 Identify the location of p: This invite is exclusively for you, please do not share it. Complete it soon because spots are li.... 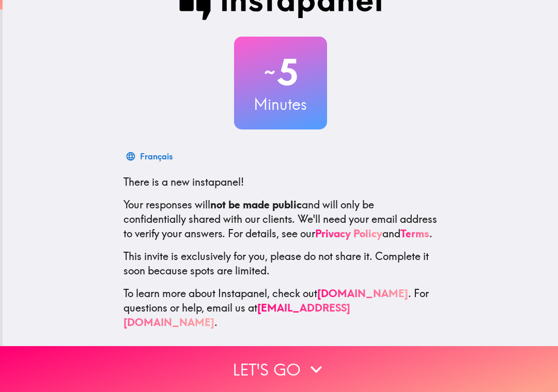
(281, 263).